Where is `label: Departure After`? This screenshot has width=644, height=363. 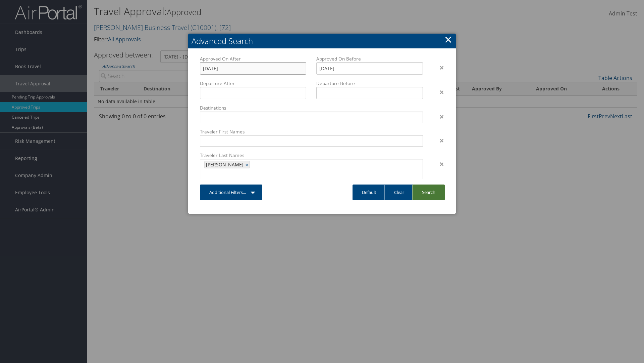 label: Departure After is located at coordinates (253, 83).